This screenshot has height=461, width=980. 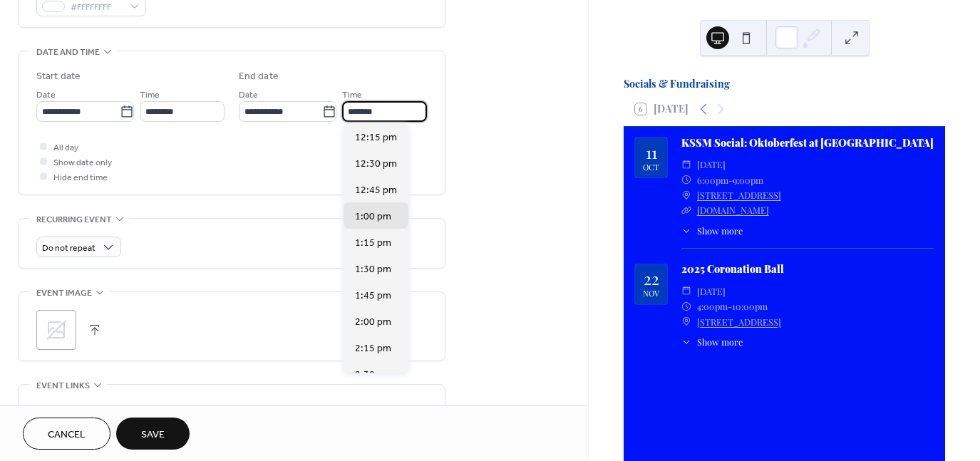 What do you see at coordinates (373, 322) in the screenshot?
I see `span: 2:00 pm` at bounding box center [373, 322].